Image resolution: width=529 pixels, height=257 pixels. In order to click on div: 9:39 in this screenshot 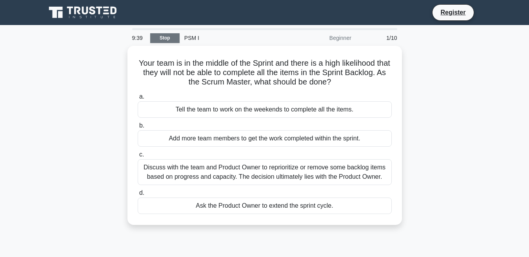, I will do `click(139, 38)`.